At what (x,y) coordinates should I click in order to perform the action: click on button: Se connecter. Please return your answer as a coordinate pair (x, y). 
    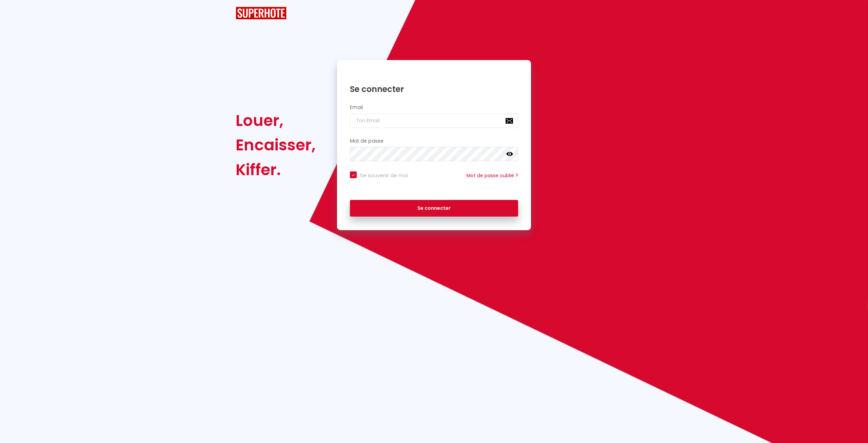
    Looking at the image, I should click on (434, 208).